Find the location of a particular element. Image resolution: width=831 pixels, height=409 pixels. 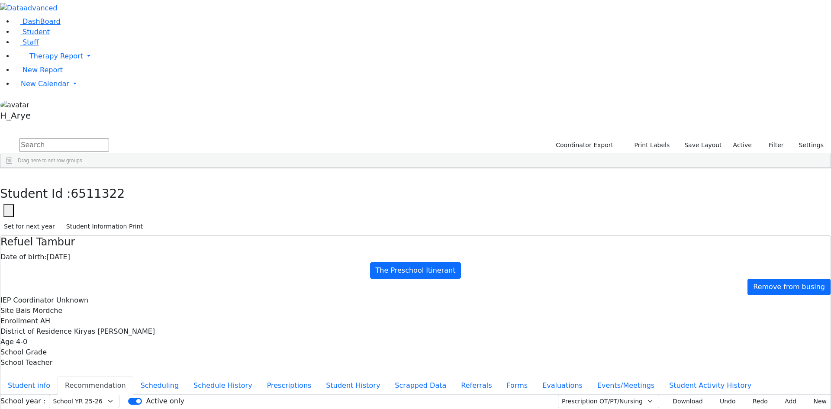

label: Active is located at coordinates (742, 145).